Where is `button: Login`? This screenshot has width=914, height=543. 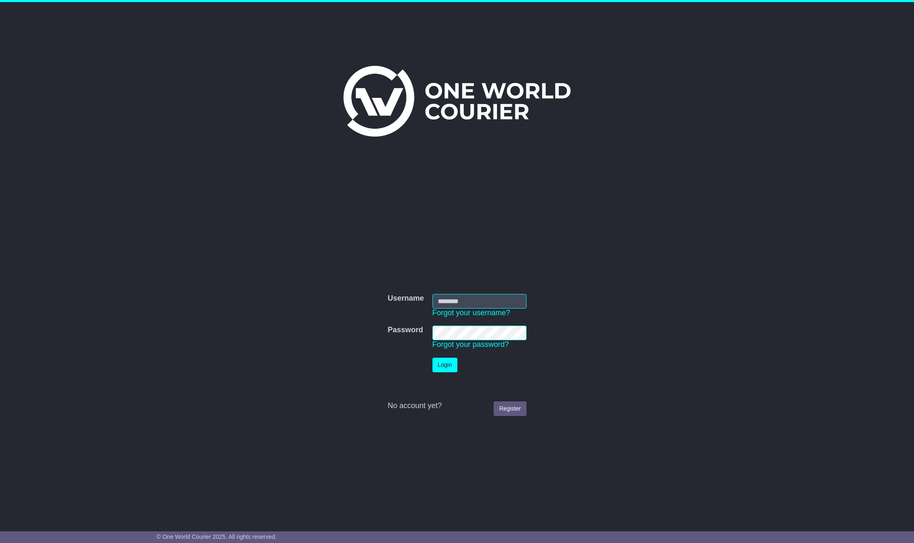 button: Login is located at coordinates (445, 365).